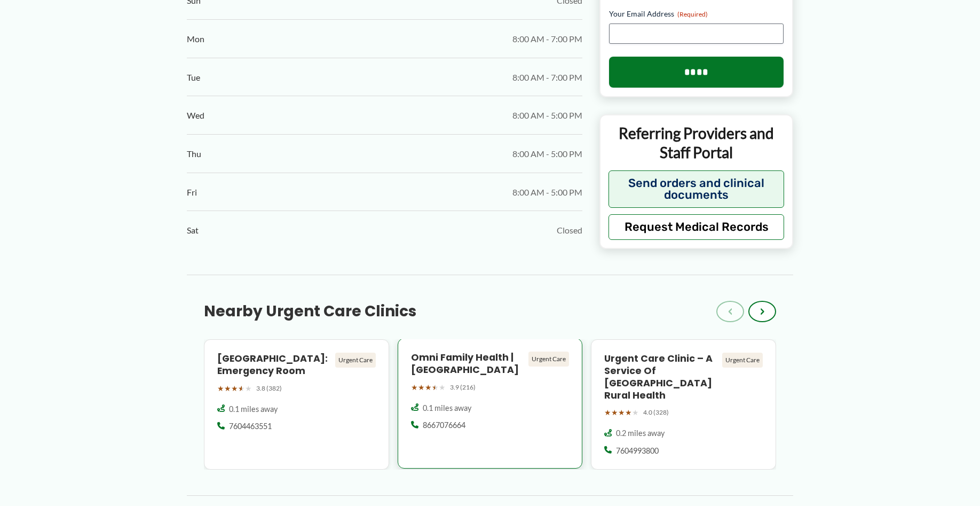  Describe the element at coordinates (696, 227) in the screenshot. I see `button: Request Medical Records` at that location.